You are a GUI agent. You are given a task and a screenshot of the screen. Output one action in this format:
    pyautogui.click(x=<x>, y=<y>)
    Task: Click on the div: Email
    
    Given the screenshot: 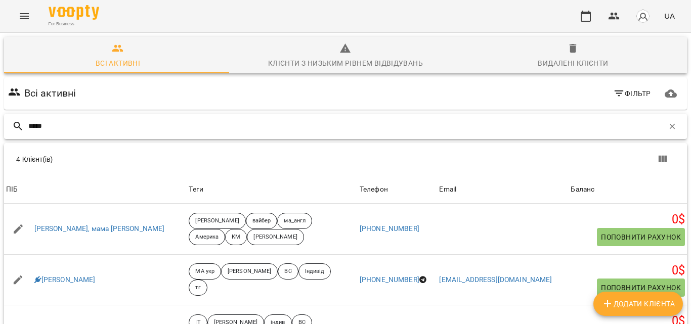 What is the action you would take?
    pyautogui.click(x=448, y=190)
    